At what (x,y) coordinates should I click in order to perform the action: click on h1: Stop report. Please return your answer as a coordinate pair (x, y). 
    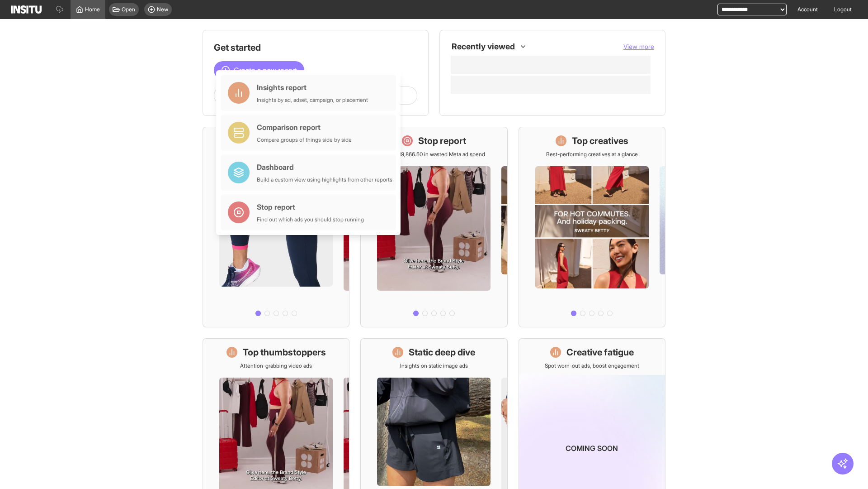
    Looking at the image, I should click on (442, 141).